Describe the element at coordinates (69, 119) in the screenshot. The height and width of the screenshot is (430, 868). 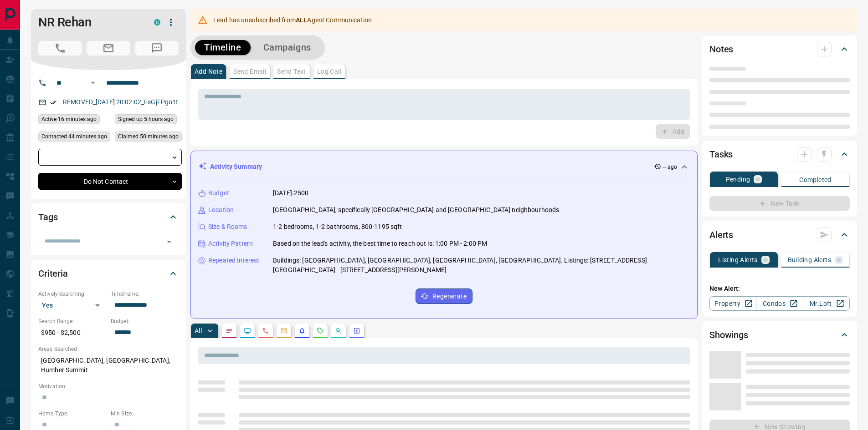
I see `span: Active 16 minutes ago` at that location.